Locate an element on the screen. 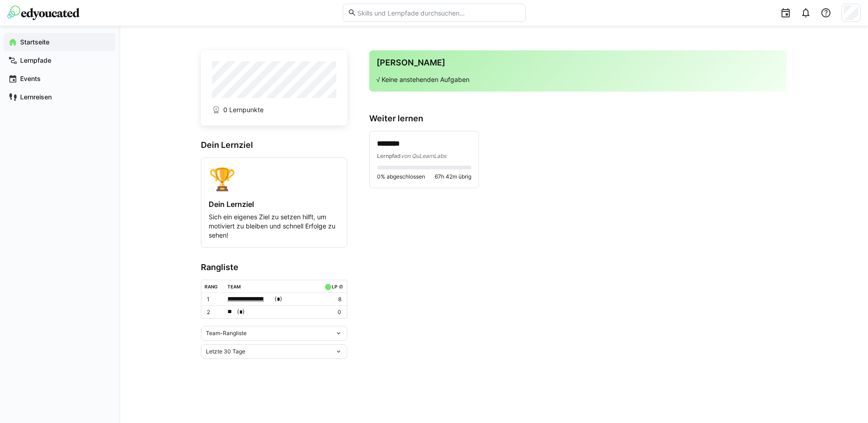 The height and width of the screenshot is (423, 868). div: Rang is located at coordinates (211, 286).